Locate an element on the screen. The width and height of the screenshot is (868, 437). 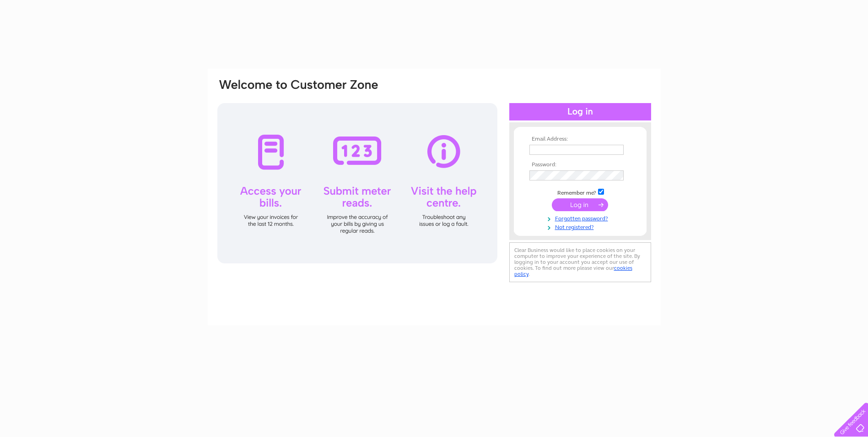
a: Forgotten password? is located at coordinates (581, 218).